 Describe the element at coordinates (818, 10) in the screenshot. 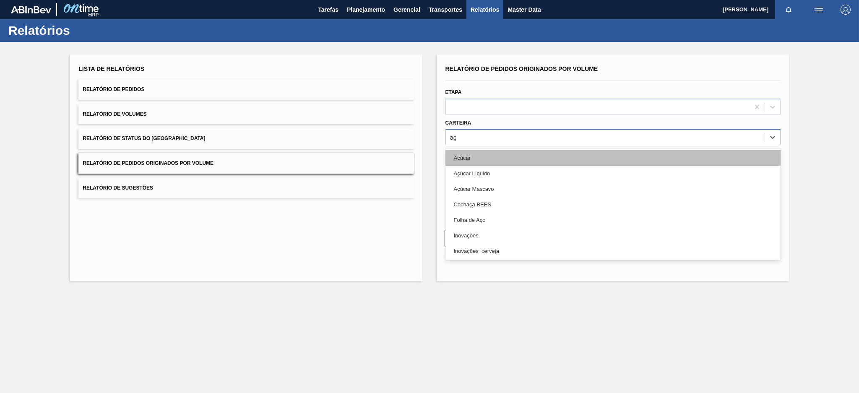

I see `img: userActions` at that location.